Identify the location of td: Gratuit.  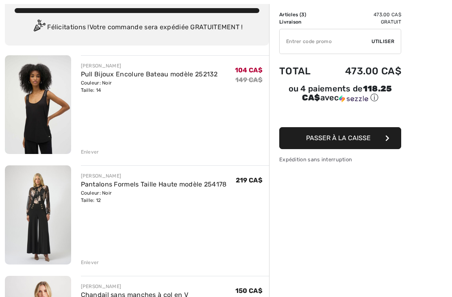
(362, 22).